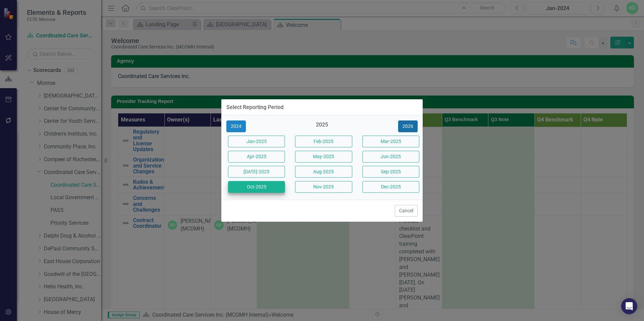 The width and height of the screenshot is (644, 321). I want to click on button: Mar-2025, so click(391, 142).